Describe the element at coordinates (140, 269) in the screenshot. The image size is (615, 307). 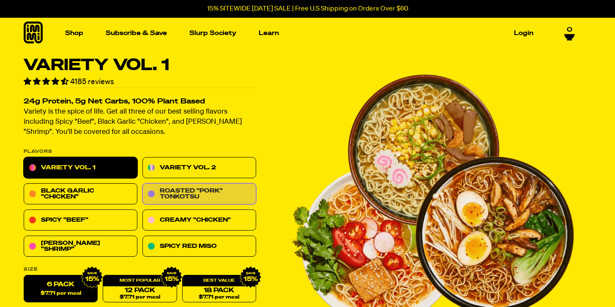
I see `label: Size` at that location.